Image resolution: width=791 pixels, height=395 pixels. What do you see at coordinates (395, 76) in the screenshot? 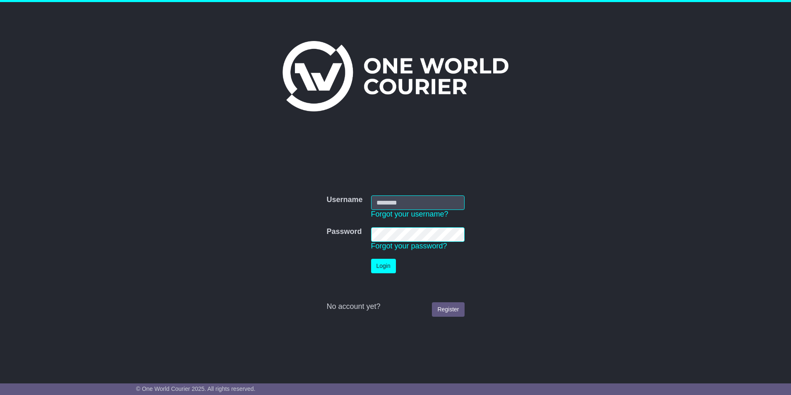
I see `img: One World` at bounding box center [395, 76].